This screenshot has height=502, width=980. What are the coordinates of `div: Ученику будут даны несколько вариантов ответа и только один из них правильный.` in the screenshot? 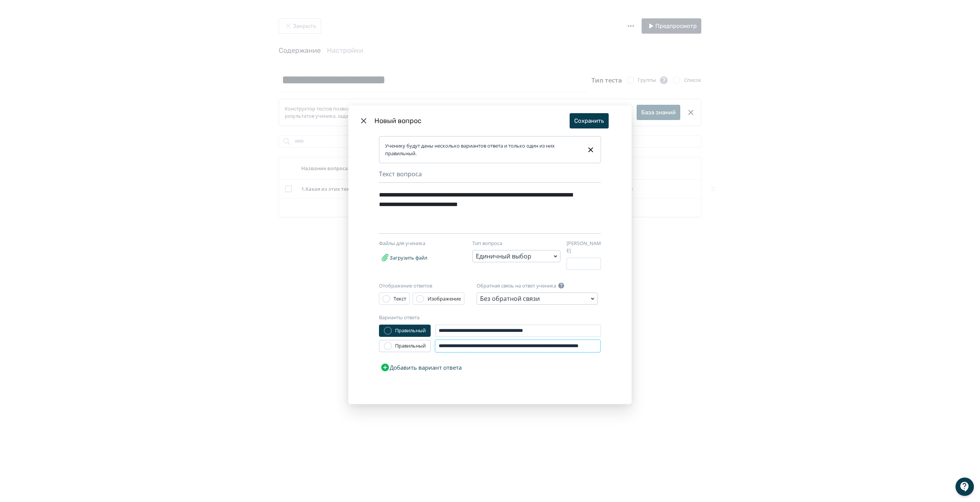 It's located at (483, 149).